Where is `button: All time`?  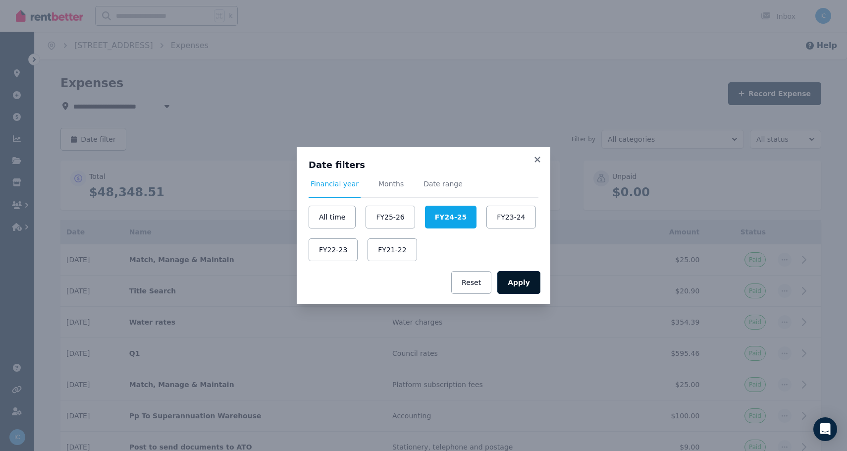 button: All time is located at coordinates (332, 217).